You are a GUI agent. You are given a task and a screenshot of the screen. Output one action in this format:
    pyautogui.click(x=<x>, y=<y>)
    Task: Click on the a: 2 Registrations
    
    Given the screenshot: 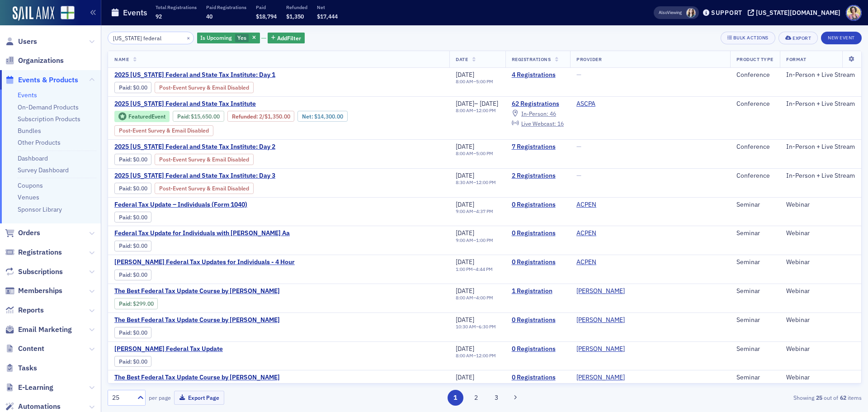 What is the action you would take?
    pyautogui.click(x=537, y=176)
    